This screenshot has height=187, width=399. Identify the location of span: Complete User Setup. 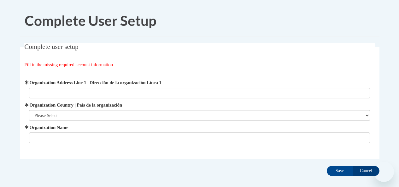
(91, 20).